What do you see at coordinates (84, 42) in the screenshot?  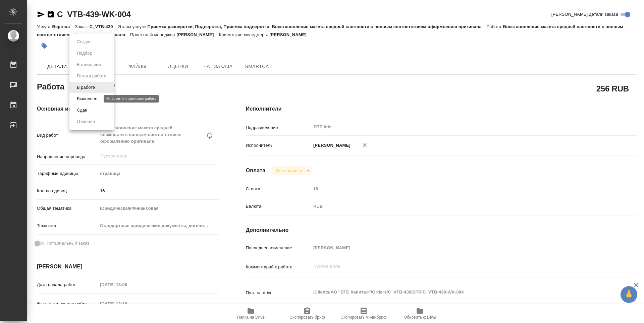 I see `button: Создан` at bounding box center [84, 42].